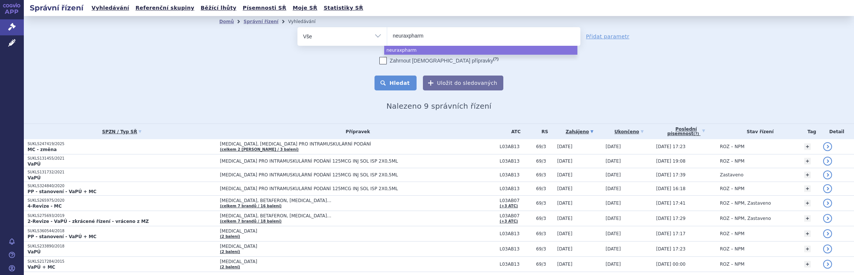 The width and height of the screenshot is (854, 275). I want to click on a: Vyhledávání, so click(110, 8).